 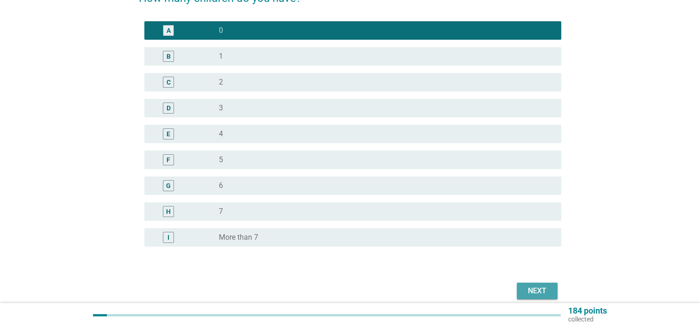 What do you see at coordinates (221, 134) in the screenshot?
I see `label: 4` at bounding box center [221, 134].